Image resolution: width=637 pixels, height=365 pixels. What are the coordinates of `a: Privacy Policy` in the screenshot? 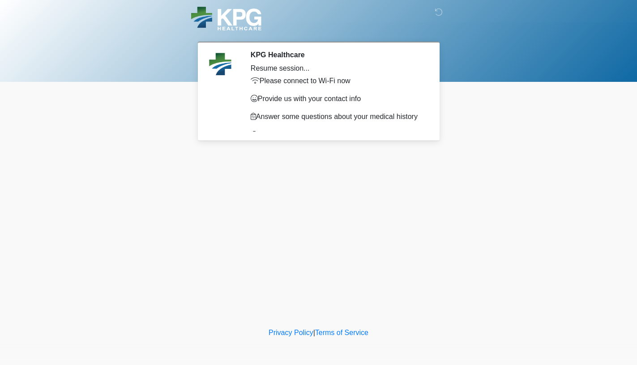 It's located at (291, 333).